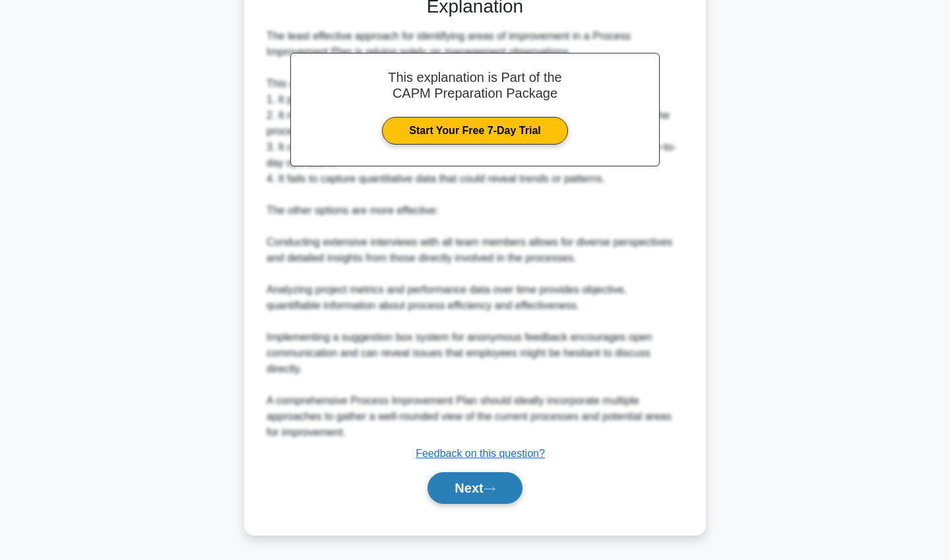 This screenshot has width=950, height=560. I want to click on a: Feedback on this question?, so click(481, 452).